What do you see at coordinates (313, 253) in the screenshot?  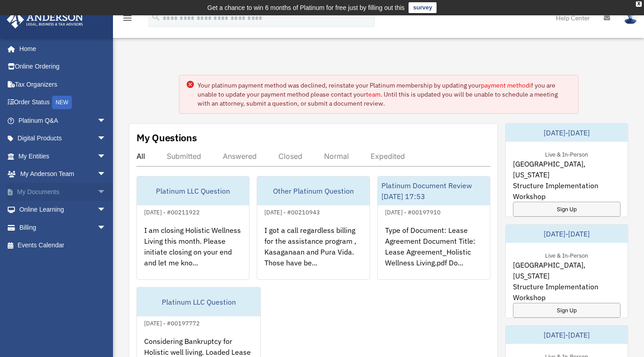 I see `div: I got a call regardless billing for the assistance program , Kasaganaan and Pura Vida. Those have...` at bounding box center [313, 253].